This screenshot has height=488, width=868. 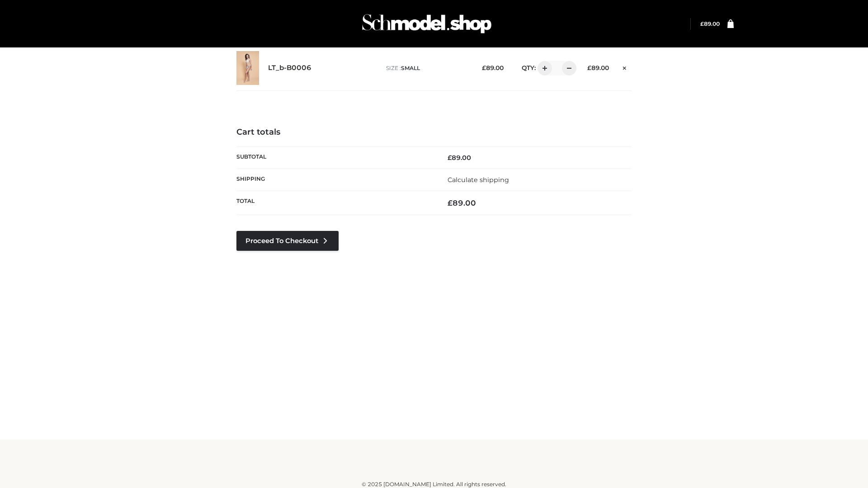 What do you see at coordinates (710, 23) in the screenshot?
I see `a: £89.00` at bounding box center [710, 23].